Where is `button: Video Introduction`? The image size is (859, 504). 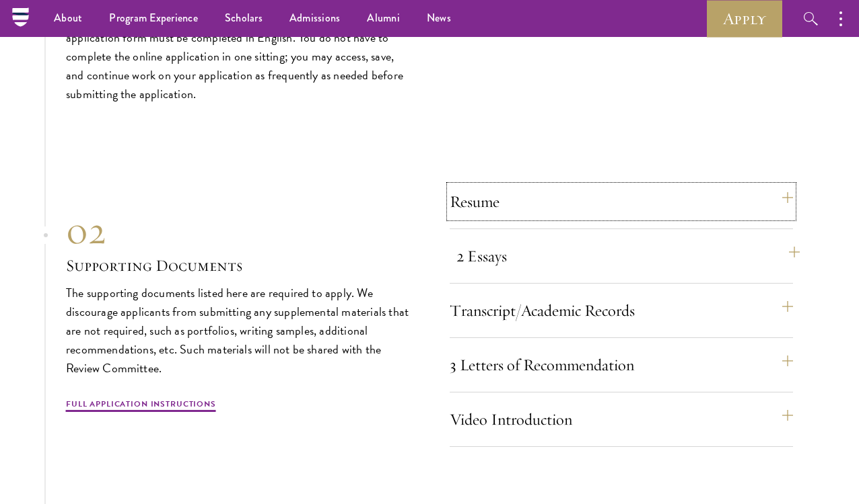
button: Video Introduction is located at coordinates (621, 420).